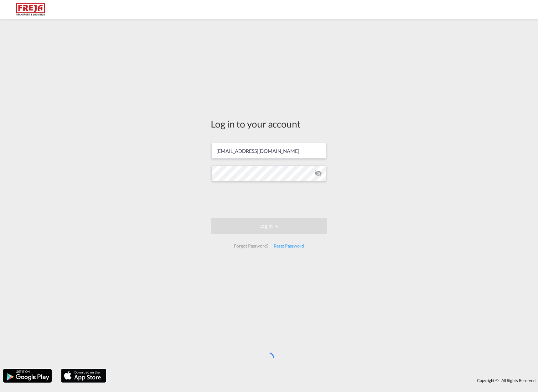 This screenshot has height=392, width=538. Describe the element at coordinates (251, 246) in the screenshot. I see `div: Forgot Password?` at that location.